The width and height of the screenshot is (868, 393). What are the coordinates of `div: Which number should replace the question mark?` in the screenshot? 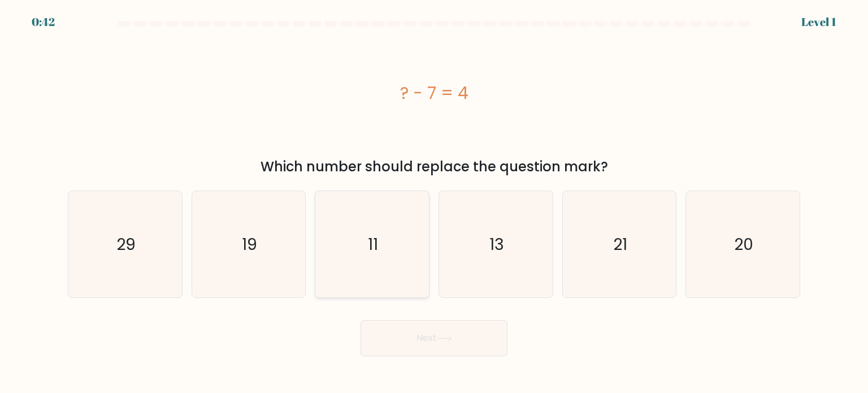 It's located at (434, 167).